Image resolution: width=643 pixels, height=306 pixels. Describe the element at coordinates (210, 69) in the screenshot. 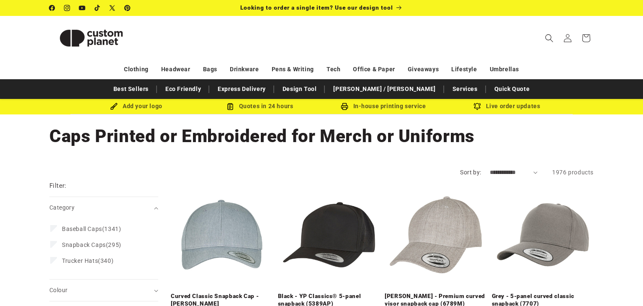

I see `a: Bags` at that location.